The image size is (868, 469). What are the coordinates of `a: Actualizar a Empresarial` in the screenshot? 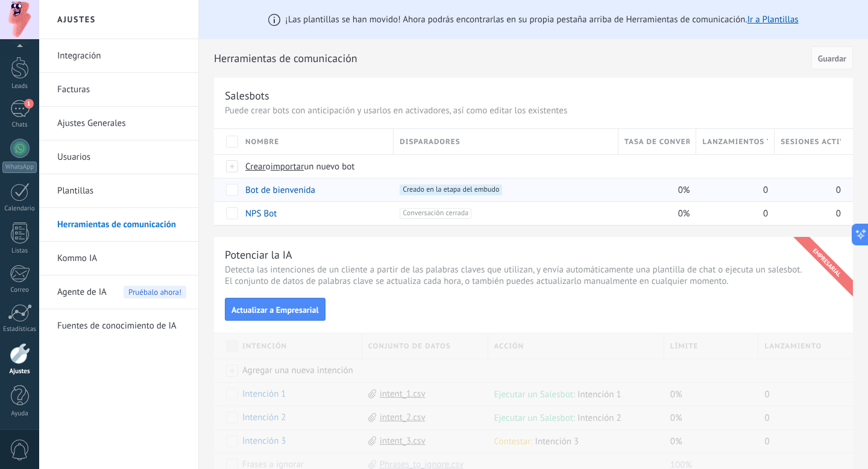 It's located at (274, 308).